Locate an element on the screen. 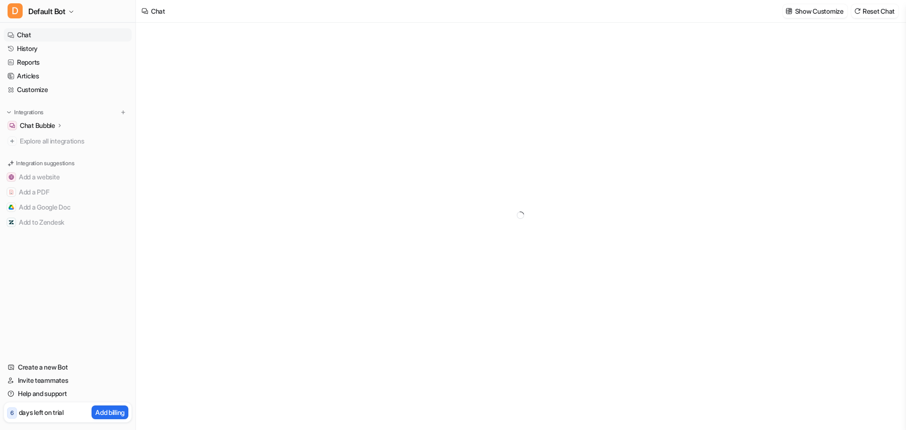 The height and width of the screenshot is (430, 906). a: Chat is located at coordinates (68, 35).